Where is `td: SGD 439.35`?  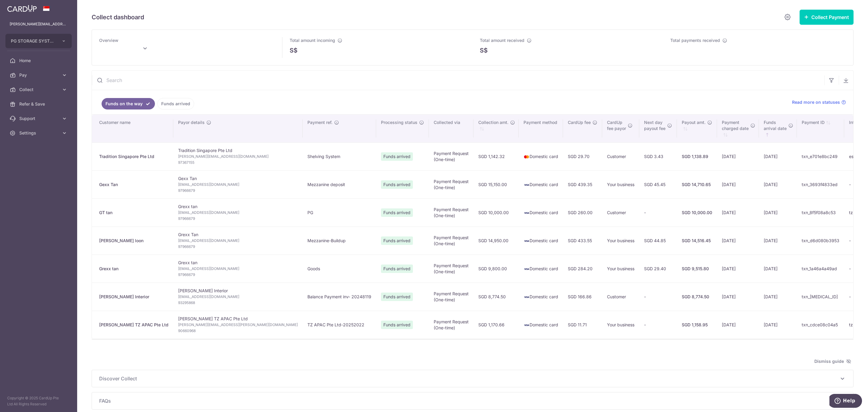
td: SGD 439.35 is located at coordinates (583, 184).